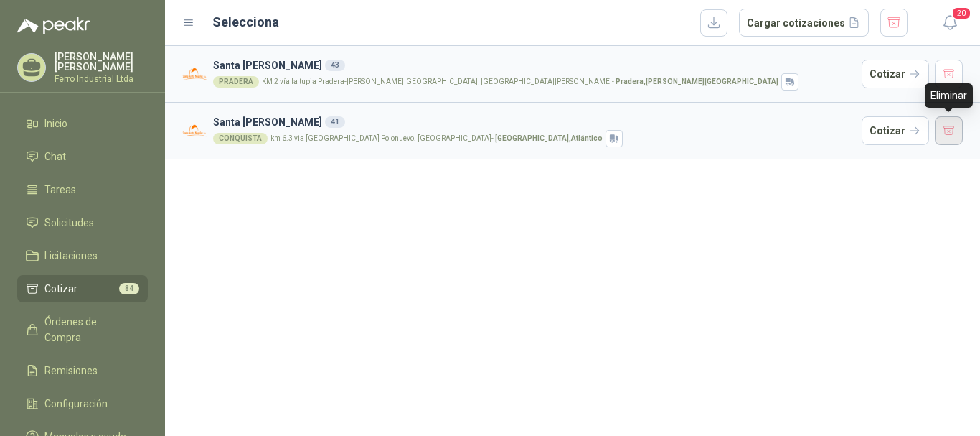  I want to click on a: Tareas, so click(83, 189).